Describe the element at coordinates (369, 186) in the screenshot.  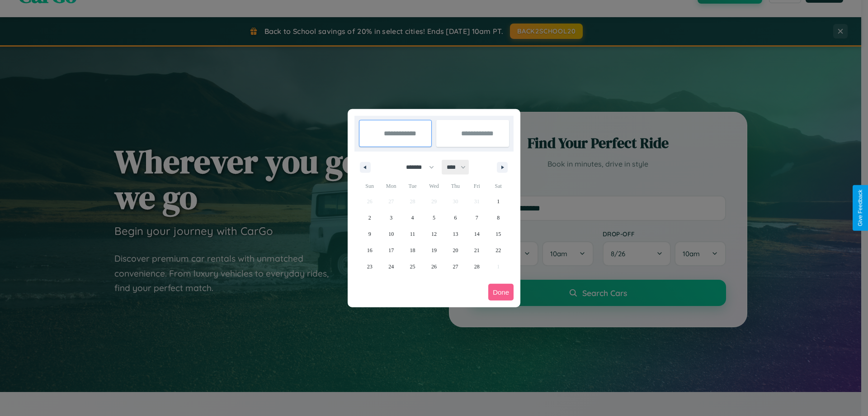
I see `span: Sun` at that location.